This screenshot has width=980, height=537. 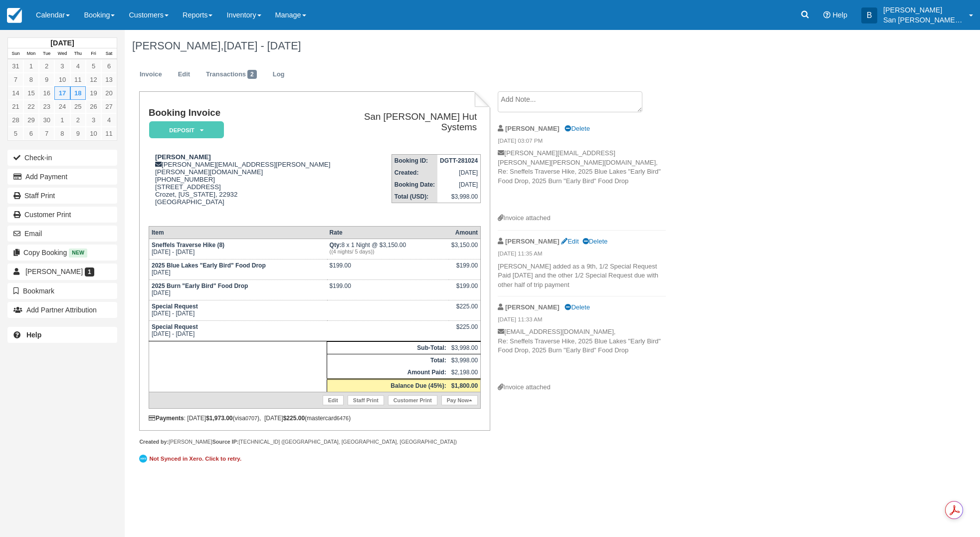 What do you see at coordinates (174, 327) in the screenshot?
I see `strong: Special Request` at bounding box center [174, 327].